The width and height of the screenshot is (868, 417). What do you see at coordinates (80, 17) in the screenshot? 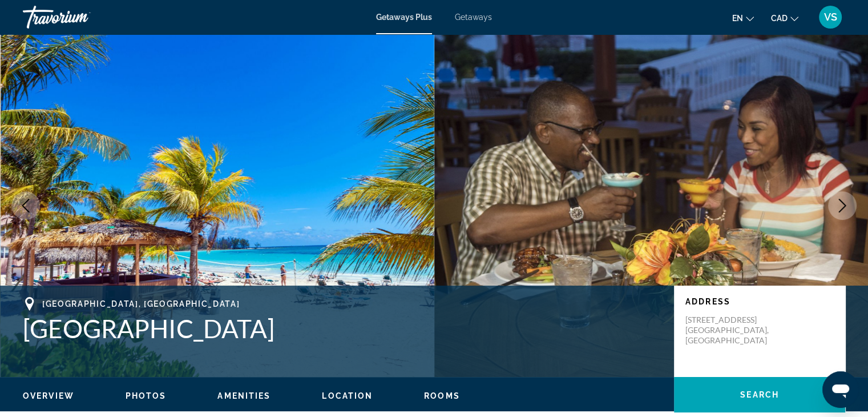
I see `a: Travorium` at bounding box center [80, 17].